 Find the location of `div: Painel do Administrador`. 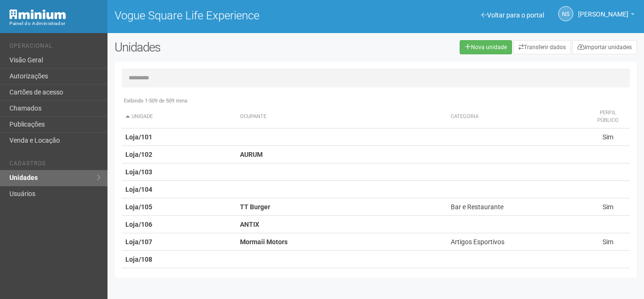

div: Painel do Administrador is located at coordinates (54, 23).